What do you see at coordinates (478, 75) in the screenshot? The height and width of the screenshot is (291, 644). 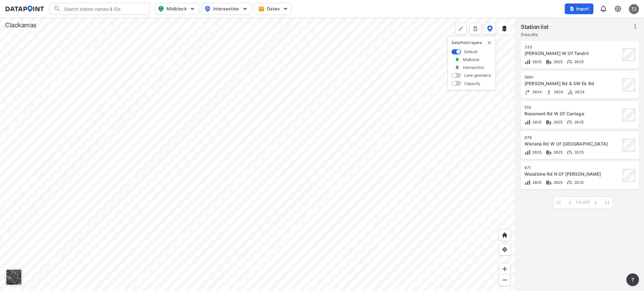 I see `label: Lane geometry` at bounding box center [478, 75].